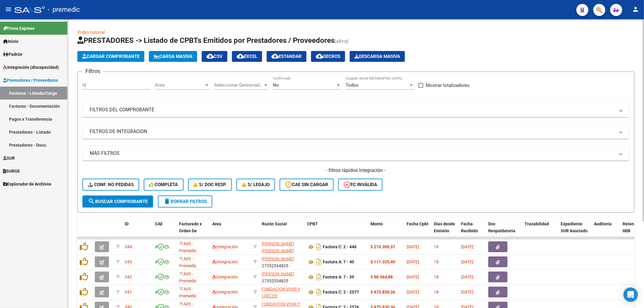 This screenshot has width=644, height=308. What do you see at coordinates (356, 110) in the screenshot?
I see `mat-expansion-panel-header: FILTROS DEL COMPROBANTE` at bounding box center [356, 110].